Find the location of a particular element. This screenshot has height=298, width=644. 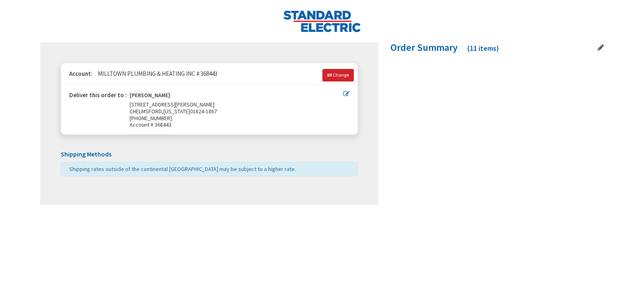

span: 01824-1867 is located at coordinates (204, 111).